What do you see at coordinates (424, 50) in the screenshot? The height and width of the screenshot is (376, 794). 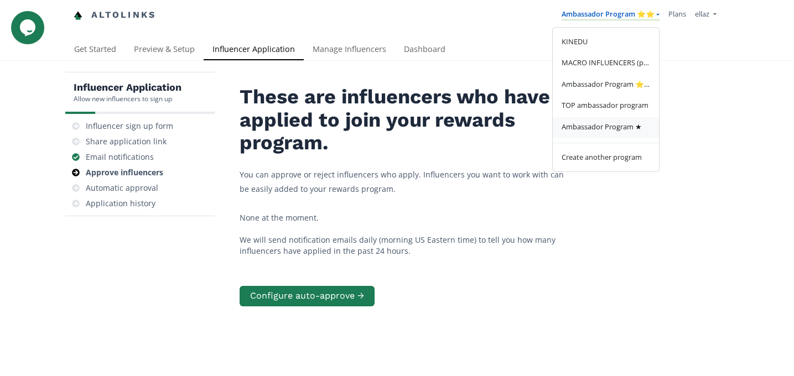 I see `a: Dashboard` at bounding box center [424, 50].